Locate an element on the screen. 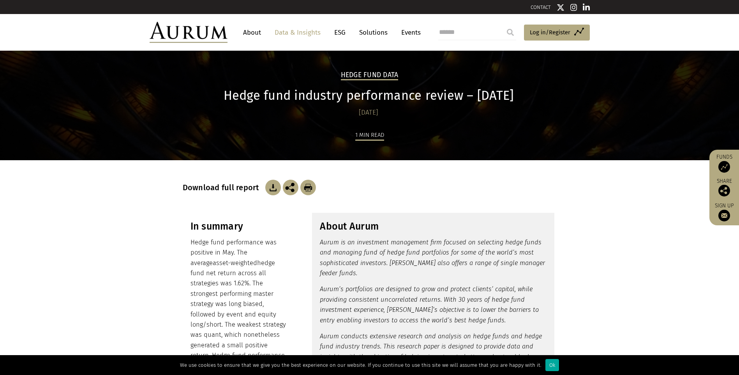  h3: In summary is located at coordinates (239, 226).